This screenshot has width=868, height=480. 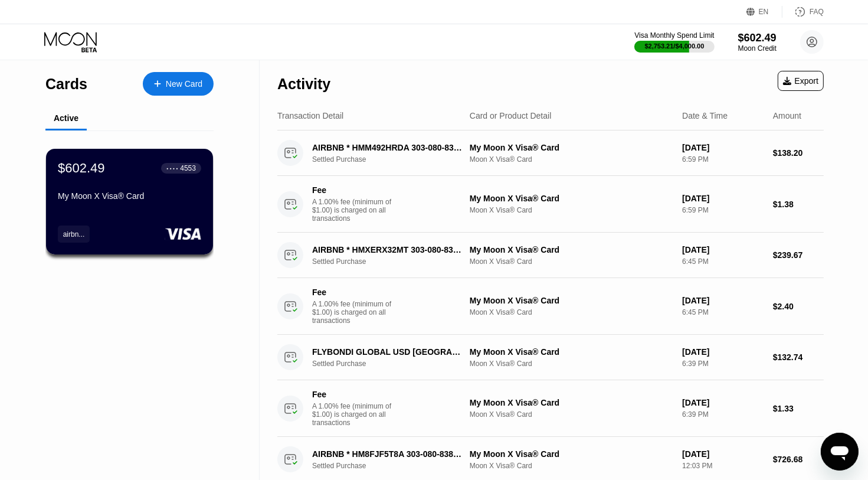 I want to click on div: 12:03 PM, so click(x=723, y=466).